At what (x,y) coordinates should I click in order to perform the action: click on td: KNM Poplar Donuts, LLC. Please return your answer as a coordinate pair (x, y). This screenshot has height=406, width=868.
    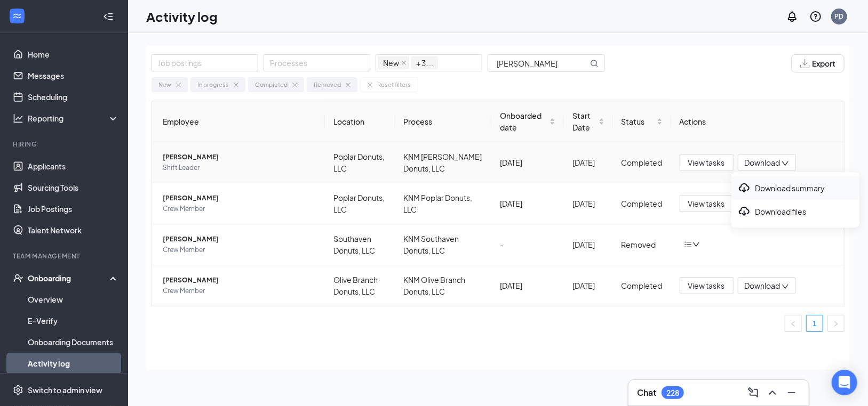
    Looking at the image, I should click on (443, 203).